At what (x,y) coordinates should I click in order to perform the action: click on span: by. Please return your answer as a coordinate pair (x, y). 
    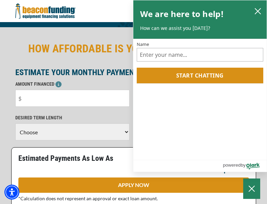
    Looking at the image, I should click on (243, 165).